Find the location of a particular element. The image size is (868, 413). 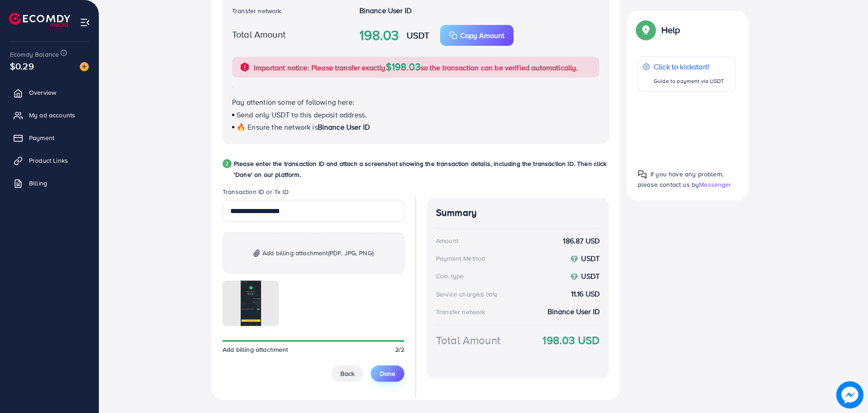

a: Billing is located at coordinates (49, 183).